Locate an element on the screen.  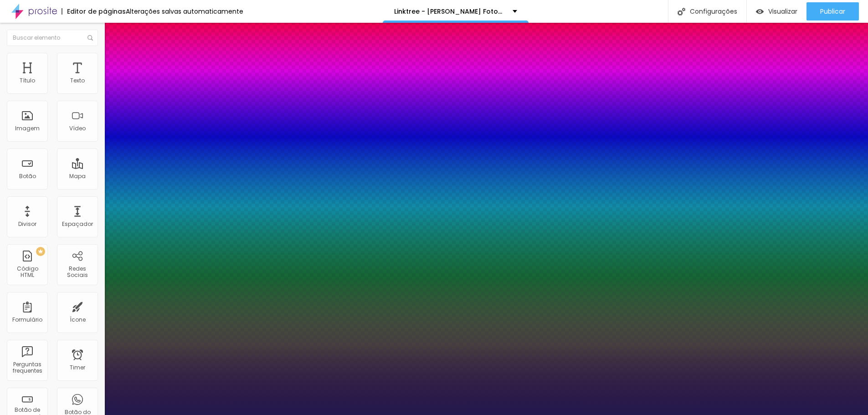
div: Código HTML is located at coordinates (27, 272).